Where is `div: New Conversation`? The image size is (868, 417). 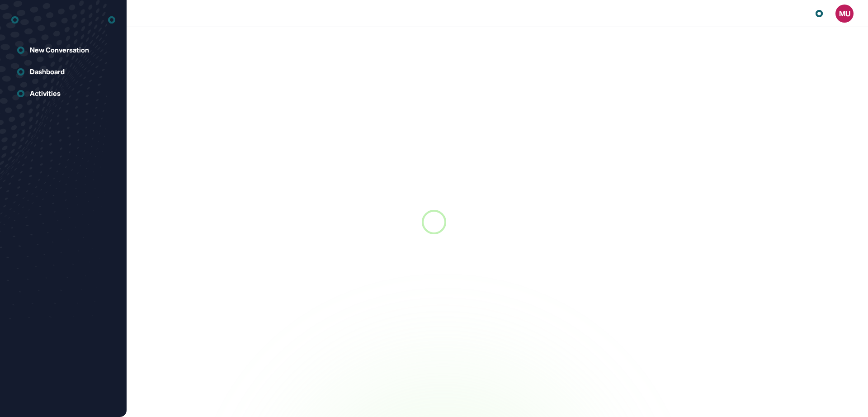 div: New Conversation is located at coordinates (59, 50).